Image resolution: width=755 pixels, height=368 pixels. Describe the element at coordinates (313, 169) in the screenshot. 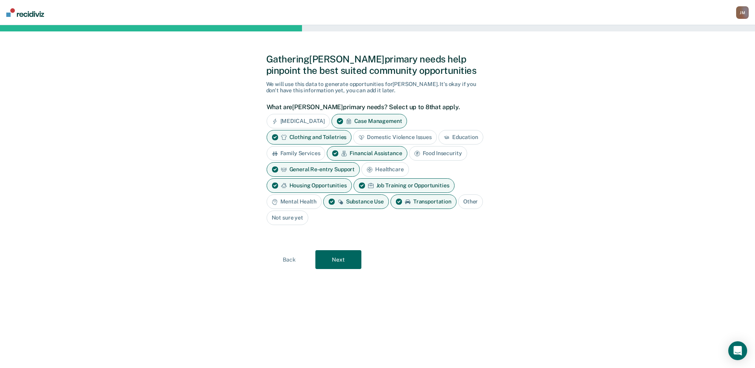

I see `div: General Re-entry Support` at that location.